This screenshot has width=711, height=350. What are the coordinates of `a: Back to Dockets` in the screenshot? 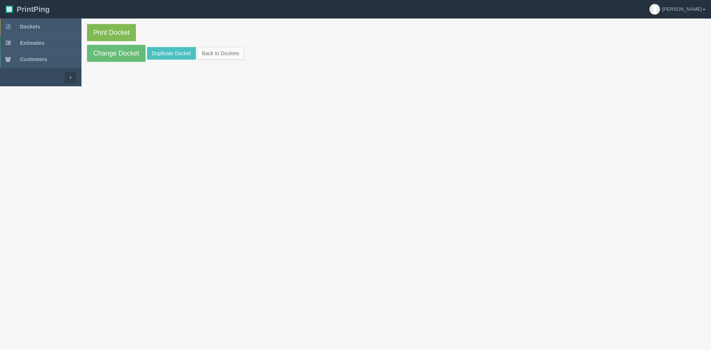 It's located at (220, 53).